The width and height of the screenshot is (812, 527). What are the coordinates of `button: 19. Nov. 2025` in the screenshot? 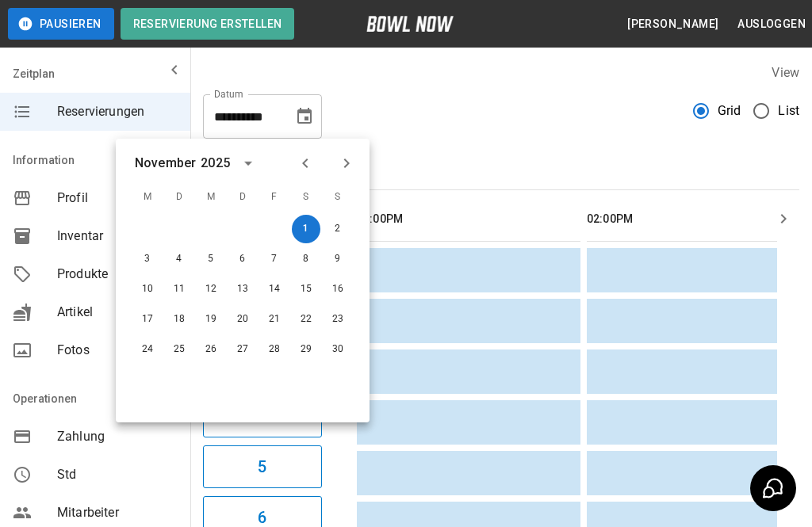 It's located at (211, 320).